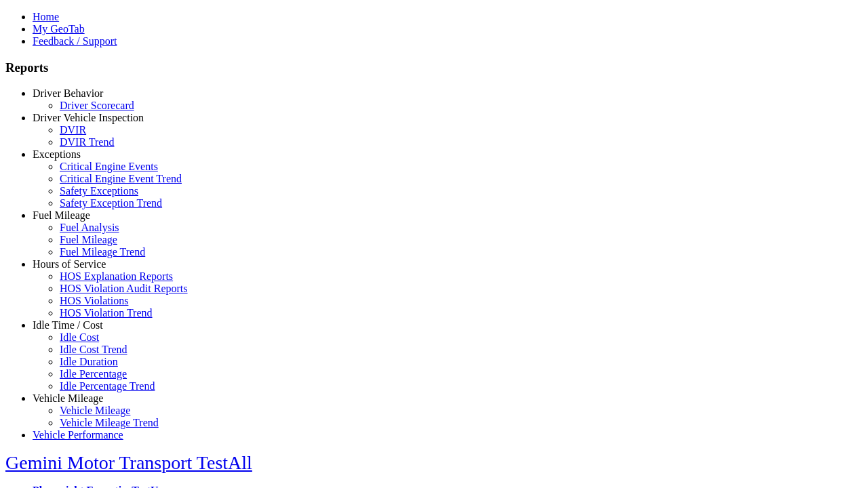 The height and width of the screenshot is (488, 868). What do you see at coordinates (89, 361) in the screenshot?
I see `a: Idle Duration` at bounding box center [89, 361].